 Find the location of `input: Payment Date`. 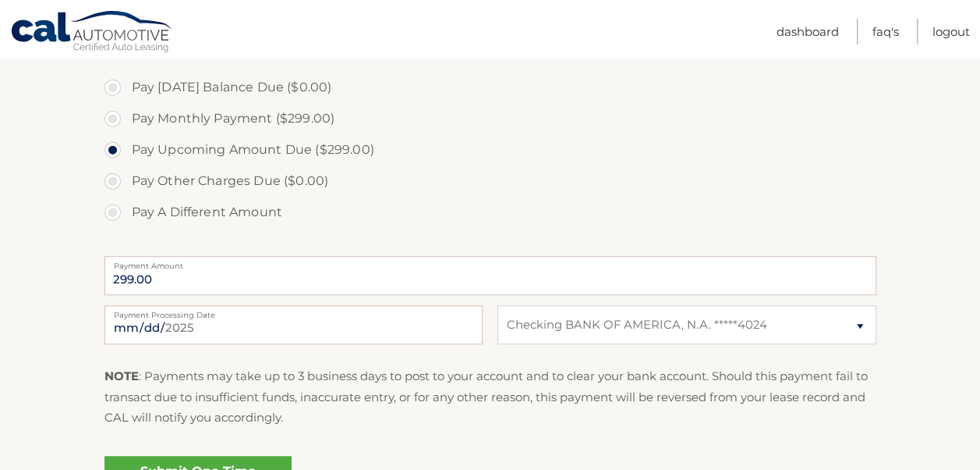

input: Payment Date is located at coordinates (293, 325).